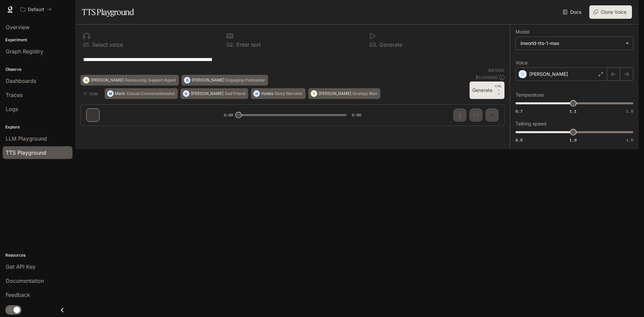  Describe the element at coordinates (574, 111) in the screenshot. I see `span: 1.1` at that location.